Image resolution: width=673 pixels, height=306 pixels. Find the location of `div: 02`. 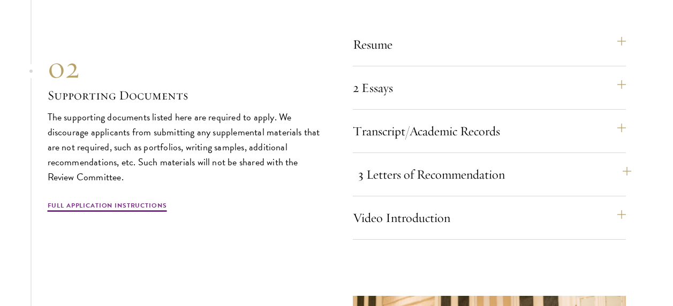

div: 02 is located at coordinates (184, 67).